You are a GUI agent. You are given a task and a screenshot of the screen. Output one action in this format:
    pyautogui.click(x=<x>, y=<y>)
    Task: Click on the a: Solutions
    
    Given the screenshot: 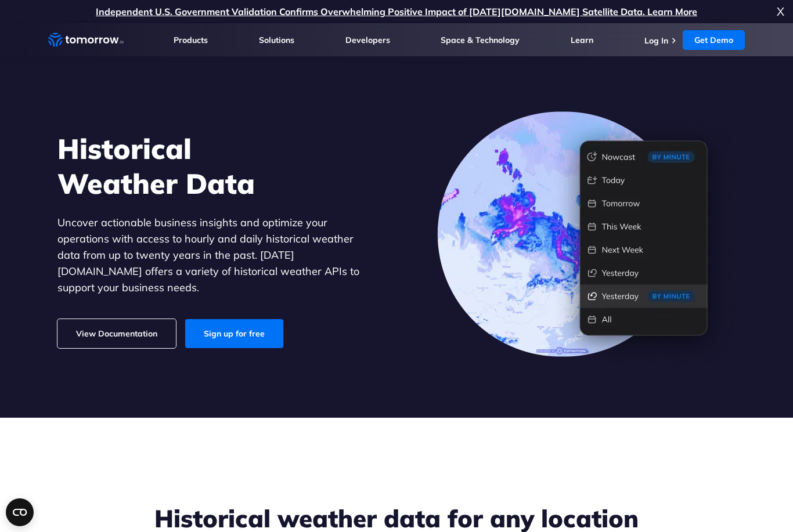 What is the action you would take?
    pyautogui.click(x=277, y=40)
    